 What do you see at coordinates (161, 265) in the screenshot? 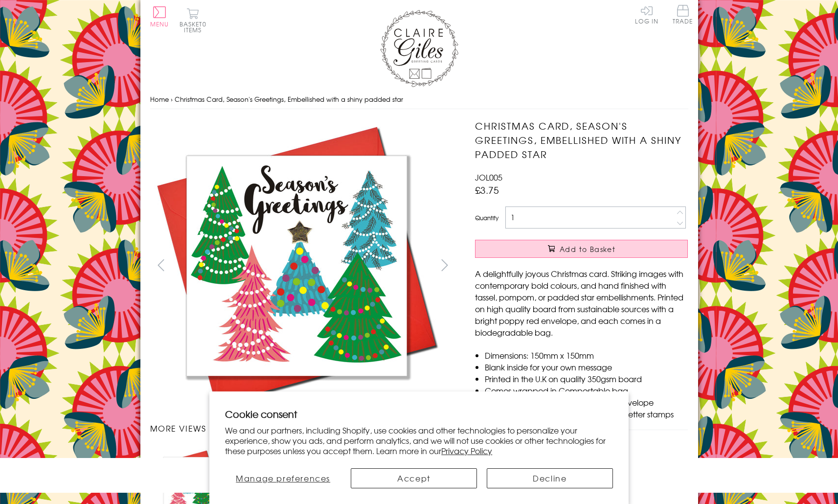
I see `button: prev` at bounding box center [161, 265].